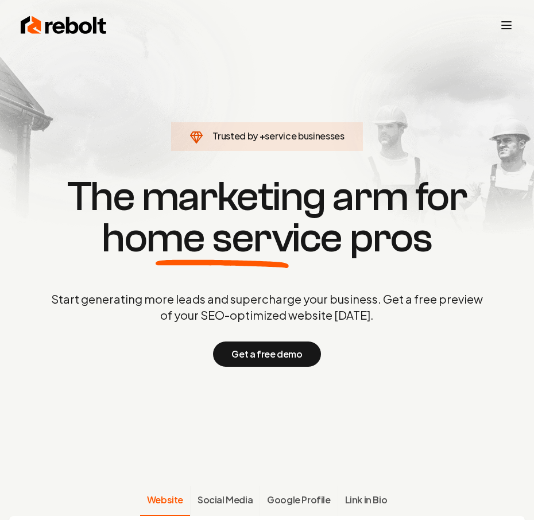 The height and width of the screenshot is (520, 534). I want to click on p: Start generating more leads and supercharge your business. Get a free preview of your SEO-optimiz..., so click(267, 307).